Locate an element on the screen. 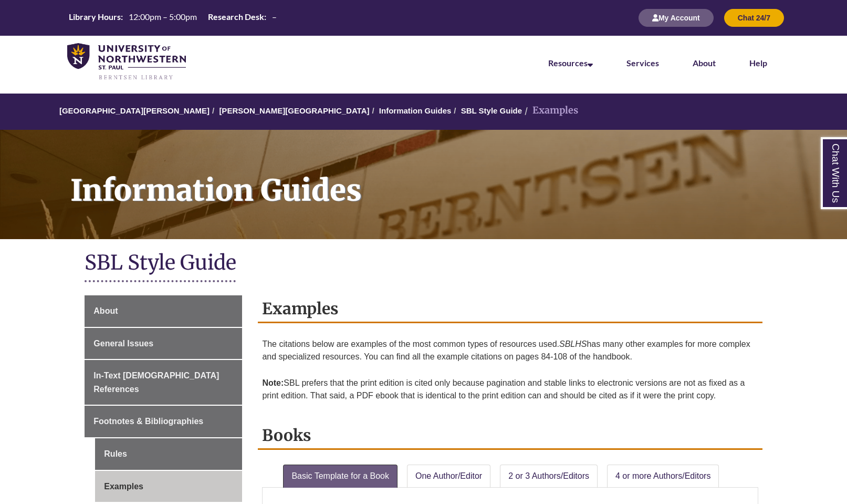 This screenshot has height=504, width=847. h2: Books is located at coordinates (510, 435).